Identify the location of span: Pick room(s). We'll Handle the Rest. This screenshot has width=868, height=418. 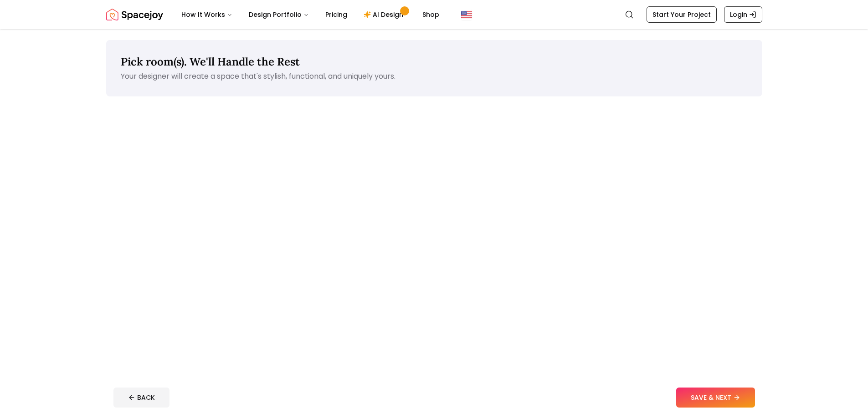
(210, 61).